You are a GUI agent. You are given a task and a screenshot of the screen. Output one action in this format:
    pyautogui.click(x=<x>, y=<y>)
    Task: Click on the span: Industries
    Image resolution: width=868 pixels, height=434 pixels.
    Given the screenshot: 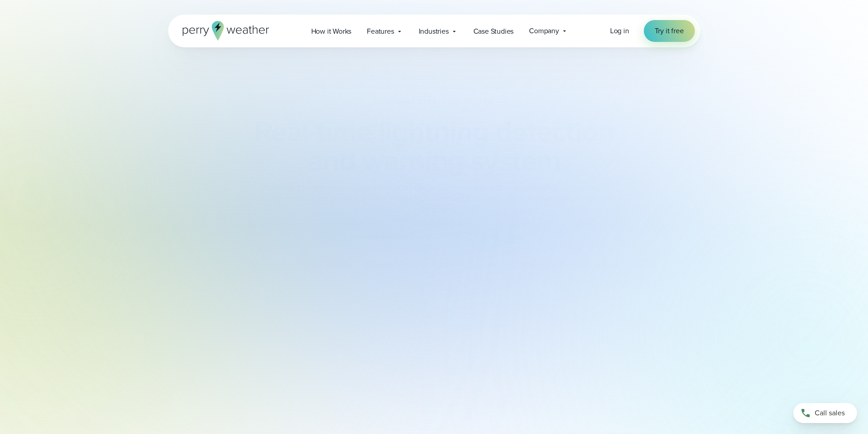 What is the action you would take?
    pyautogui.click(x=434, y=31)
    